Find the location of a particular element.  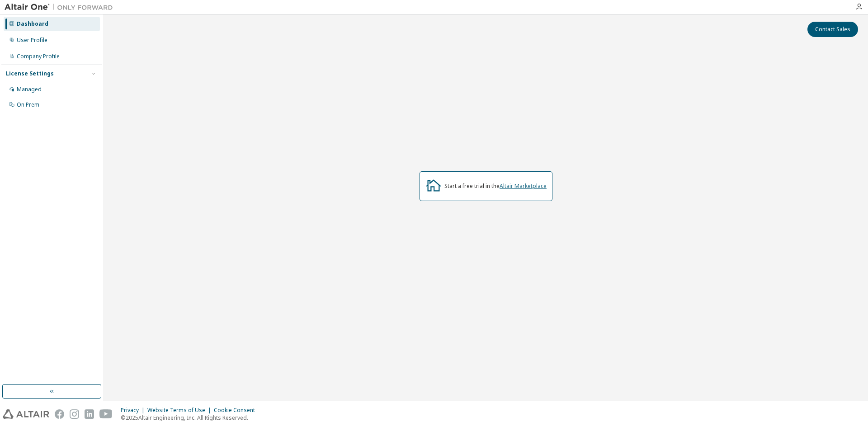

div: On Prem is located at coordinates (28, 105).